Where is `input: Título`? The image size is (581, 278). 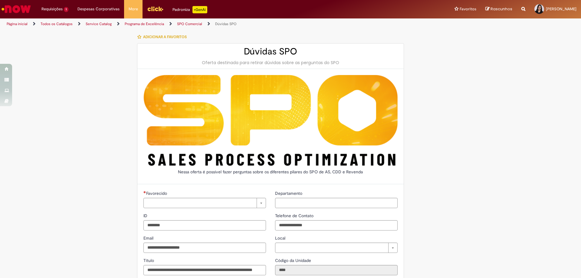 input: Título is located at coordinates (205, 270).